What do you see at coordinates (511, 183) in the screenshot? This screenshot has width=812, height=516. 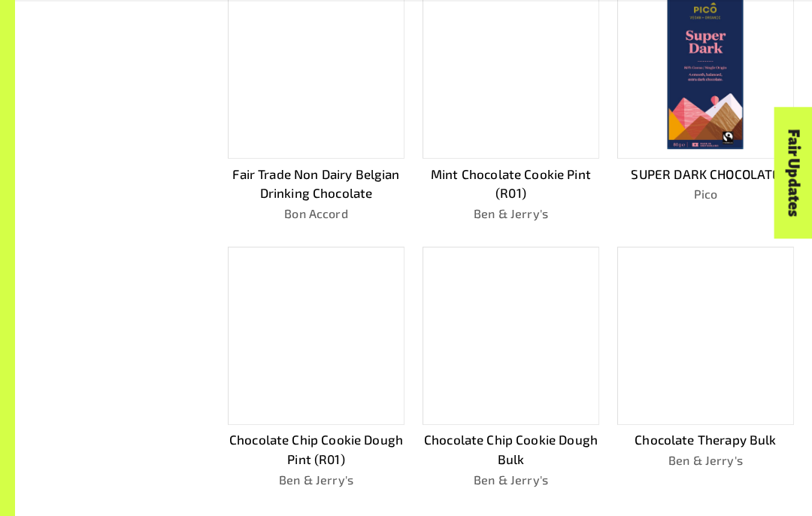 I see `p: Mint Chocolate Cookie Pint (R01)` at bounding box center [511, 183].